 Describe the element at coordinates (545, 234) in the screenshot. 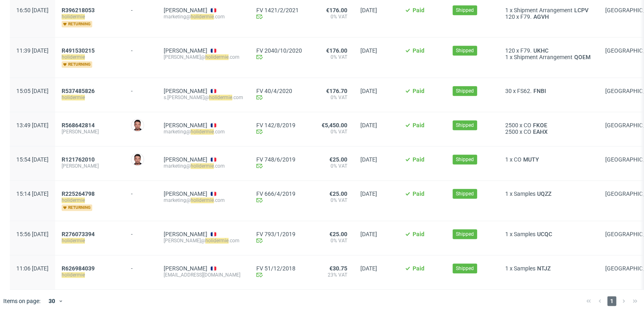

I see `a: UCQC` at that location.